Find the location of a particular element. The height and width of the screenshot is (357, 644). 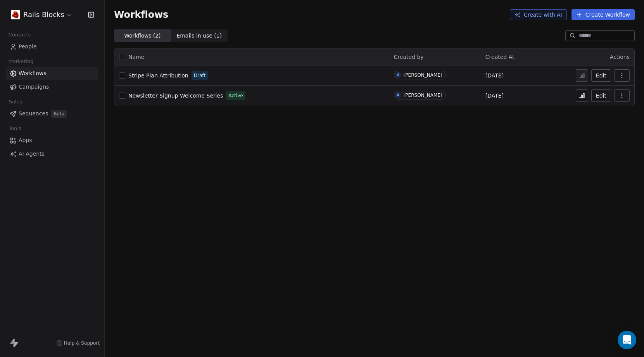

span: Name is located at coordinates (136, 57).